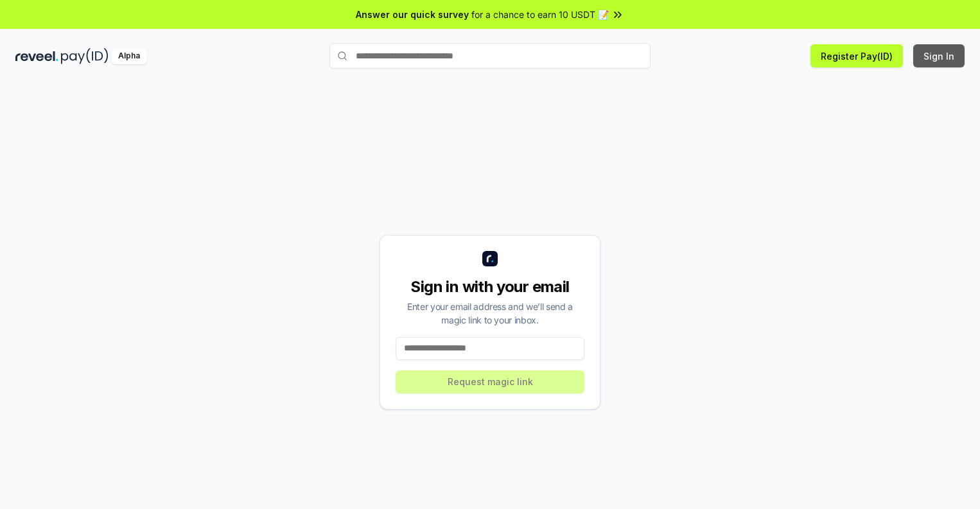  I want to click on div: Sign in with your email, so click(490, 287).